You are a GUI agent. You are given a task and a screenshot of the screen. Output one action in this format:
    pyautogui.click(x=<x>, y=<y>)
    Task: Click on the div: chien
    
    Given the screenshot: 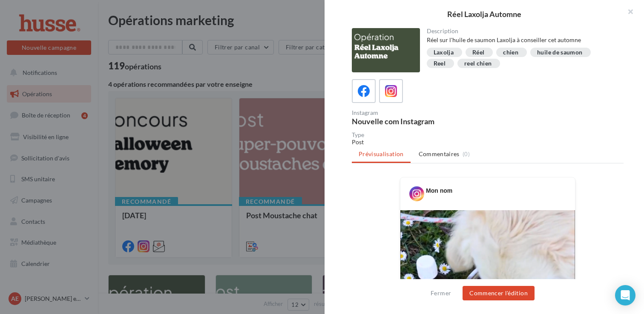 What is the action you would take?
    pyautogui.click(x=511, y=52)
    